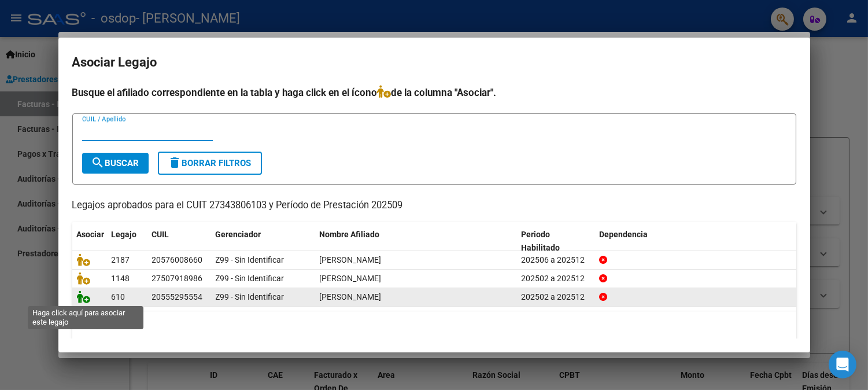 Image resolution: width=868 pixels, height=390 pixels. Describe the element at coordinates (178, 278) in the screenshot. I see `div: 27507918986` at that location.